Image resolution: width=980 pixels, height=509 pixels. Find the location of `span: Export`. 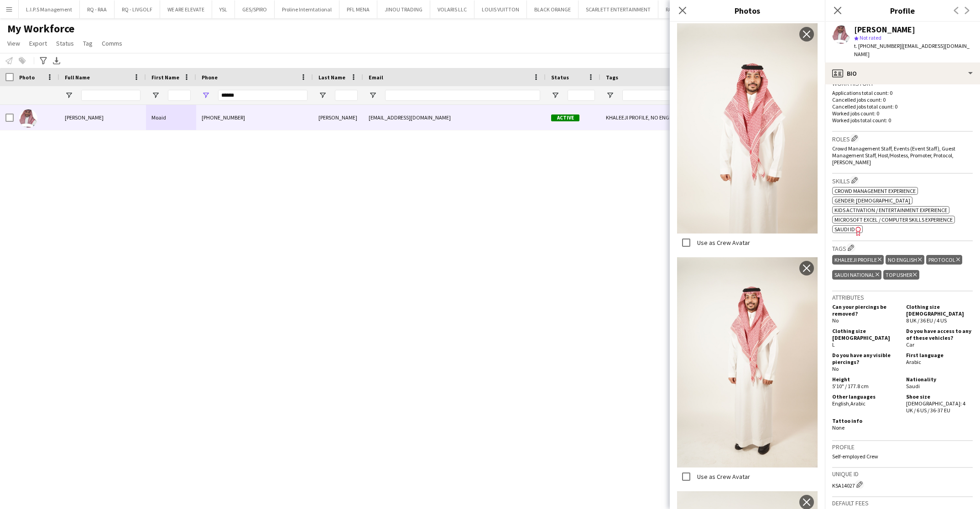

span: Export is located at coordinates (38, 43).